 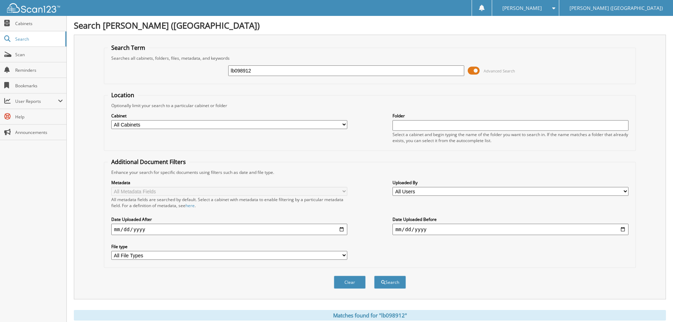 What do you see at coordinates (229, 115) in the screenshot?
I see `label: Cabinet` at bounding box center [229, 115].